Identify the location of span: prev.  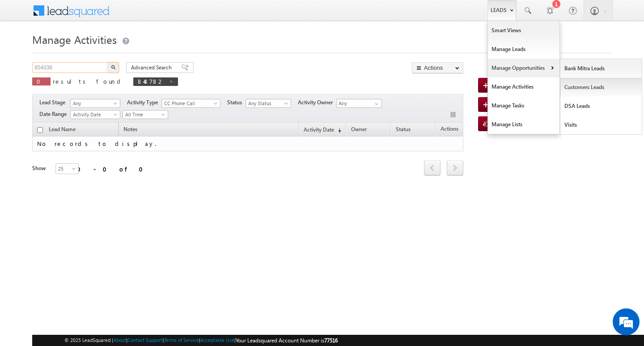
(432, 168).